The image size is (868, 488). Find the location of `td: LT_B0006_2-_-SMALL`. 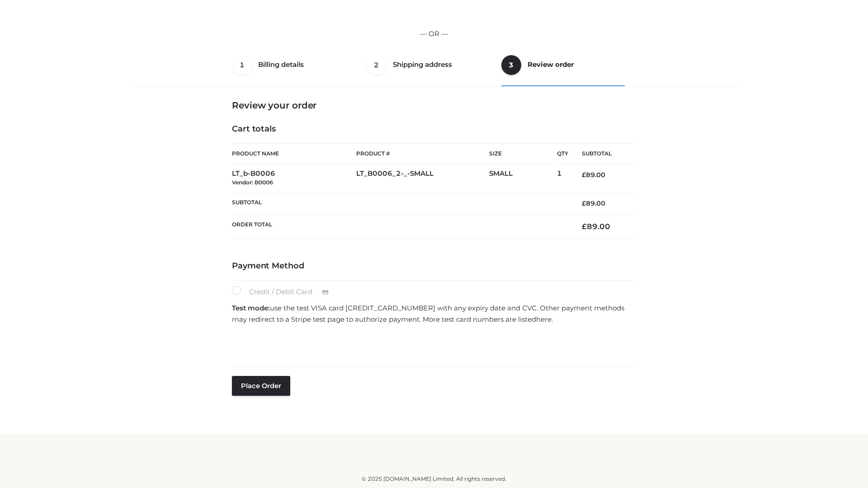

td: LT_B0006_2-_-SMALL is located at coordinates (423, 178).